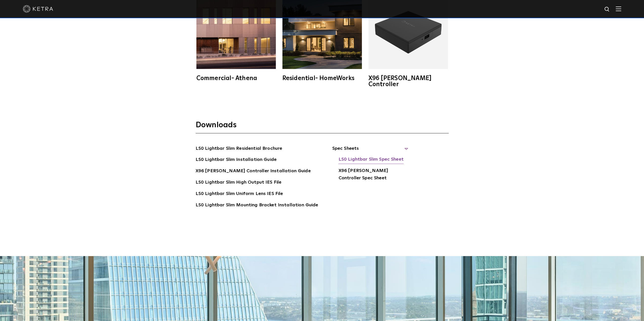 This screenshot has width=644, height=321. Describe the element at coordinates (607, 9) in the screenshot. I see `img: search icon` at that location.